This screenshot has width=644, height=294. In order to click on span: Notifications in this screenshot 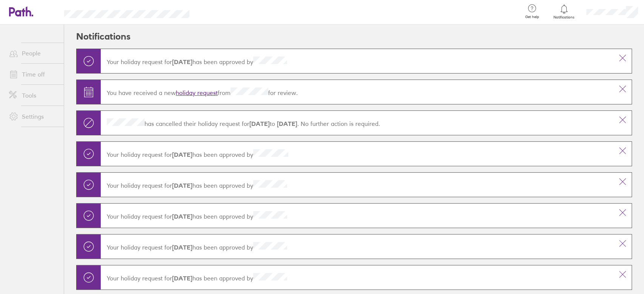, I will do `click(564, 17)`.